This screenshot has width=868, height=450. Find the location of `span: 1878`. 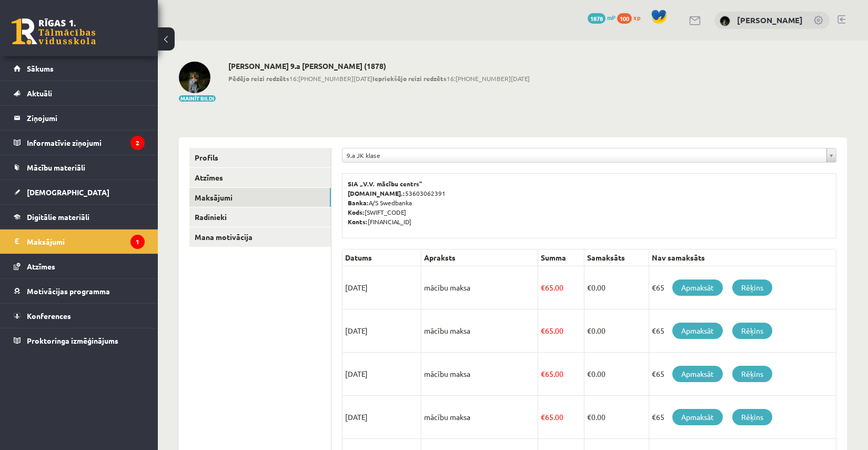

span: 1878 is located at coordinates (597, 18).